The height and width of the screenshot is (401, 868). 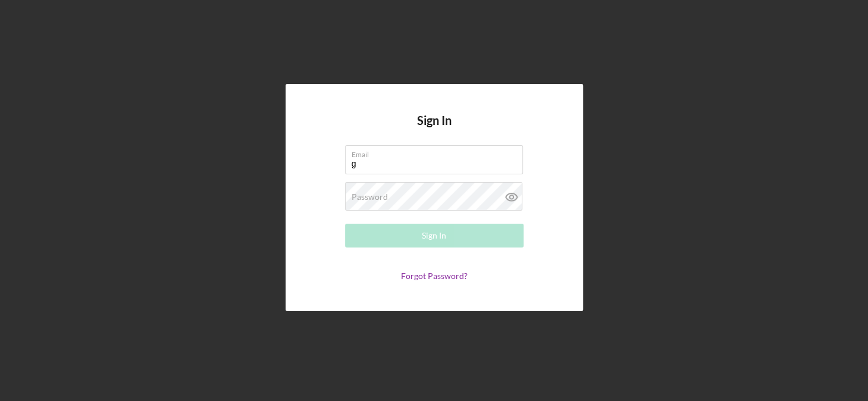 I want to click on button: Sign In, so click(x=434, y=235).